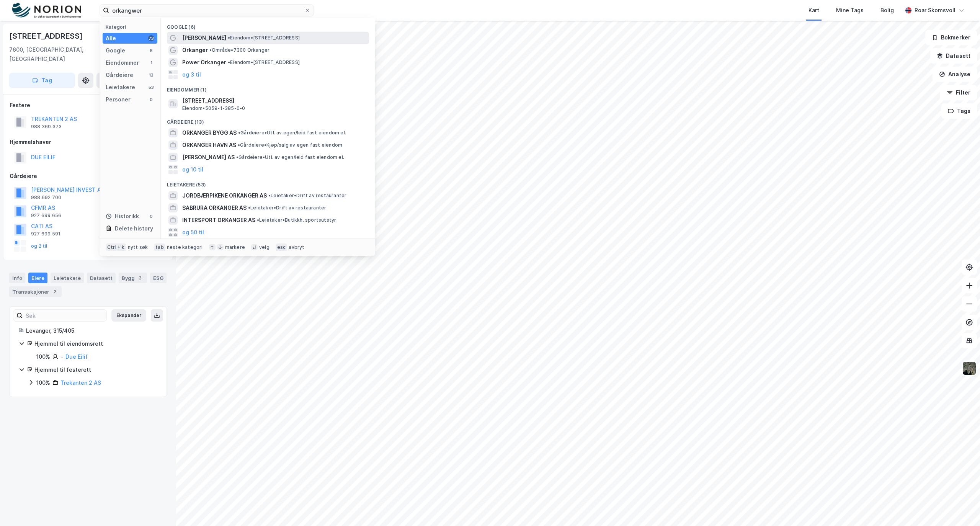 The height and width of the screenshot is (526, 980). Describe the element at coordinates (101, 278) in the screenshot. I see `div: Datasett` at that location.